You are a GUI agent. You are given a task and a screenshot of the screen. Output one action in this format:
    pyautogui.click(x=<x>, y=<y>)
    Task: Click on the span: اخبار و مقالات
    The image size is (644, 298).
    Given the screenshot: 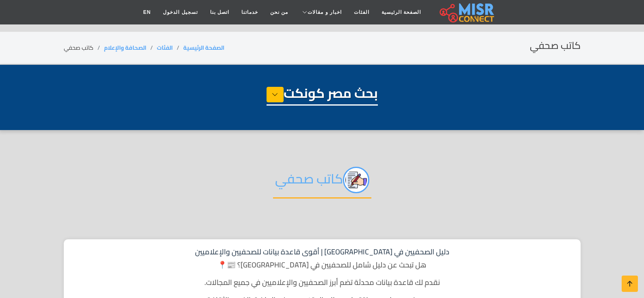 What is the action you would take?
    pyautogui.click(x=325, y=12)
    